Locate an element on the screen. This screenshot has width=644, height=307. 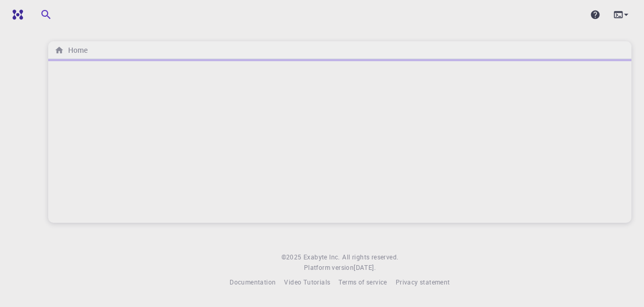
span: All rights reserved. is located at coordinates (370, 257).